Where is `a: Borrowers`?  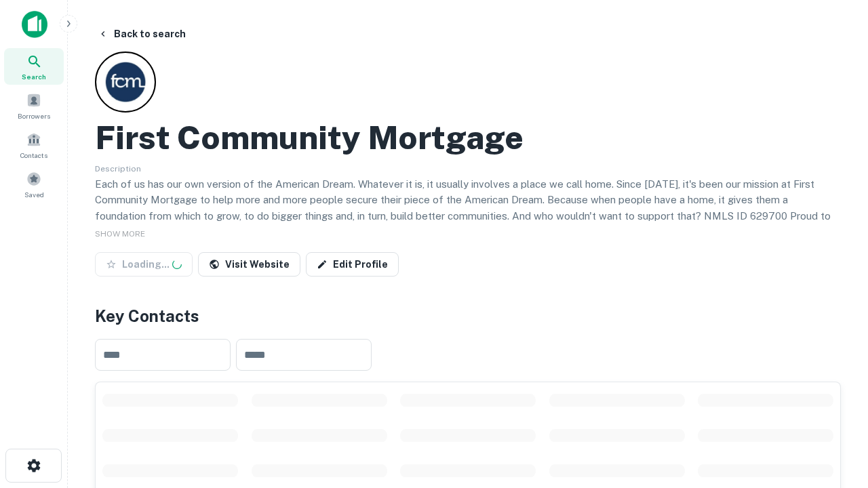 a: Borrowers is located at coordinates (34, 105).